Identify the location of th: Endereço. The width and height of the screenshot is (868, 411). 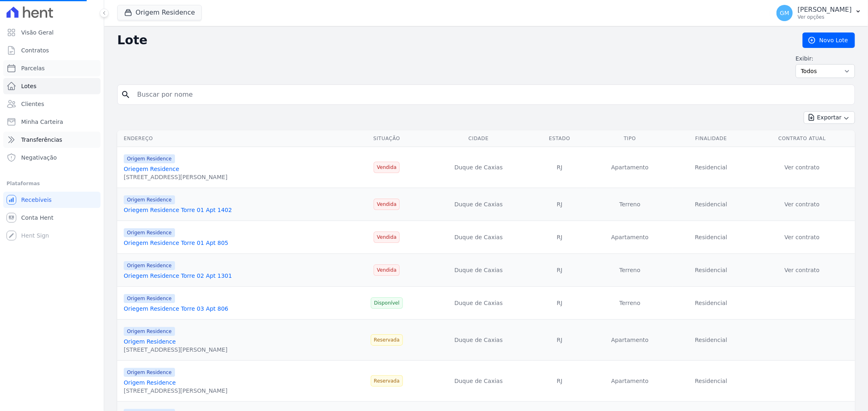
(233, 139).